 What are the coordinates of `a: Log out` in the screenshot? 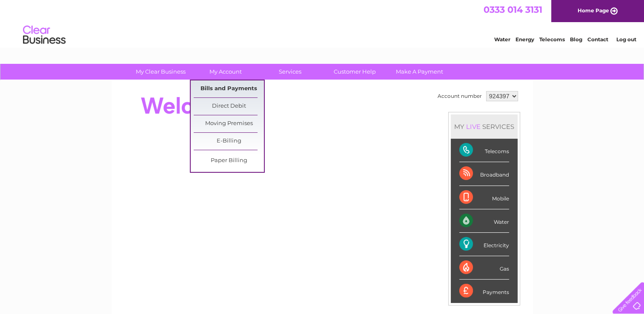 It's located at (626, 39).